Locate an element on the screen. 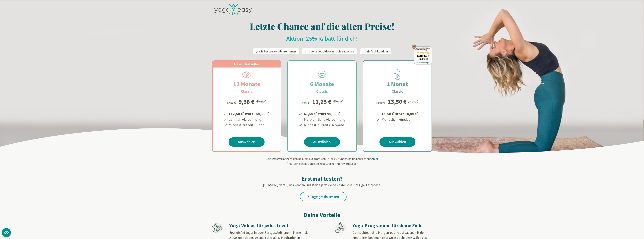  li: Halbjährliche Abrechnung is located at coordinates (324, 120).